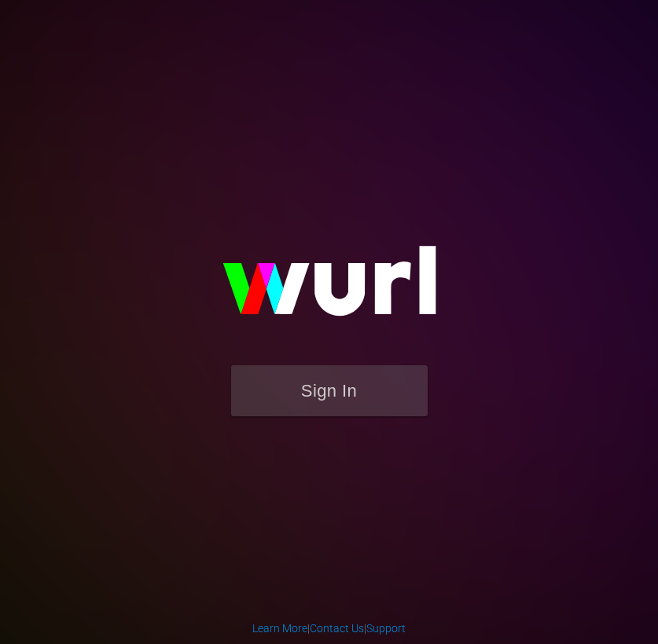 This screenshot has width=658, height=644. I want to click on button: Sign In, so click(329, 390).